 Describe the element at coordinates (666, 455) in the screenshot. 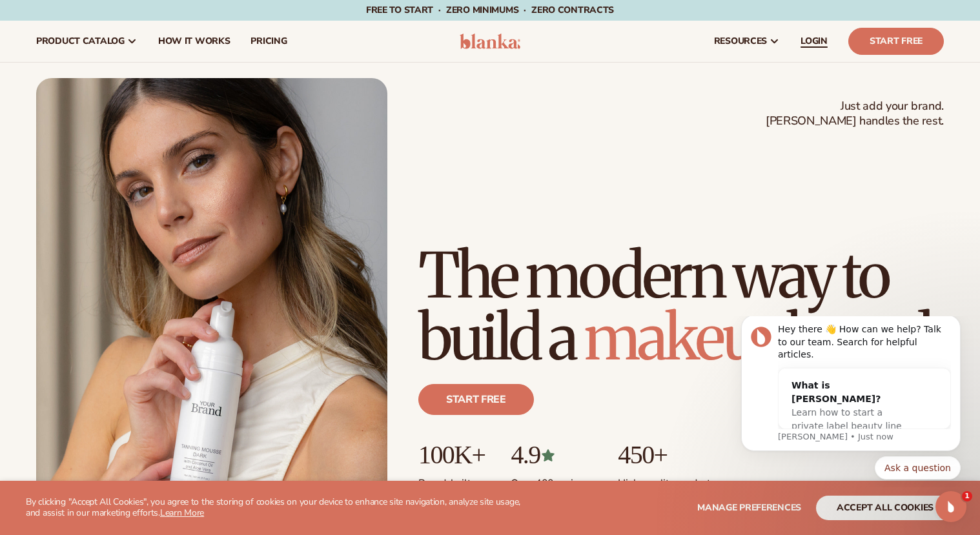

I see `p: 450+` at that location.